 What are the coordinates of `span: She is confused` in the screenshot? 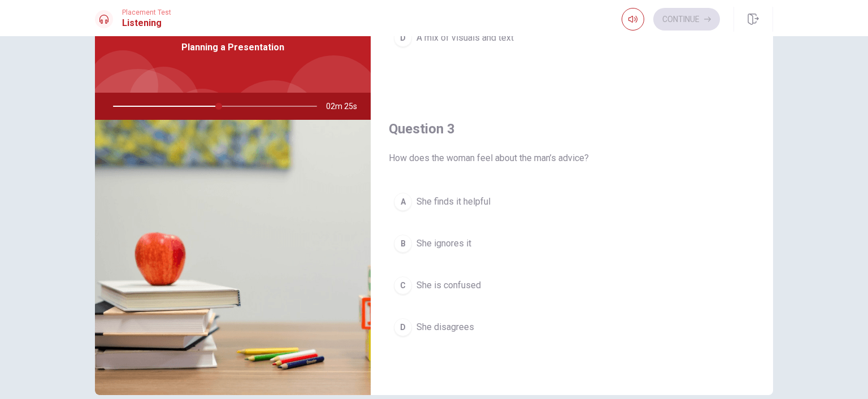 It's located at (448, 286).